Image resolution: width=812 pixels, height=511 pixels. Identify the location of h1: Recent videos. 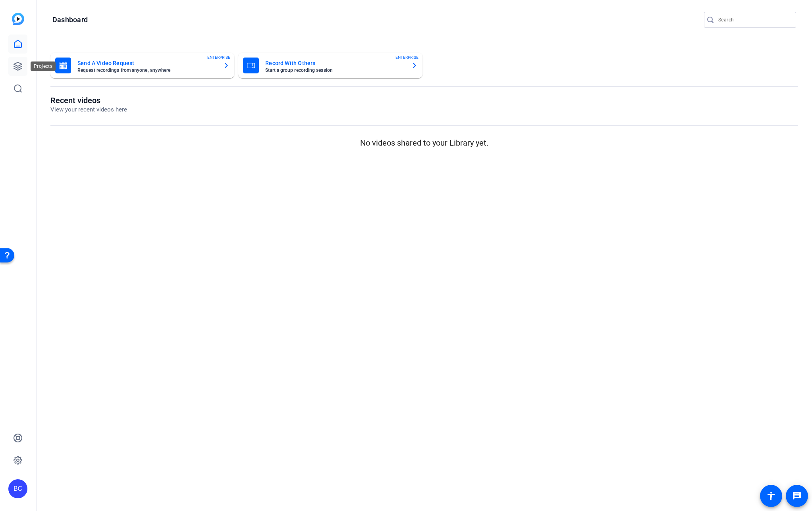
(88, 100).